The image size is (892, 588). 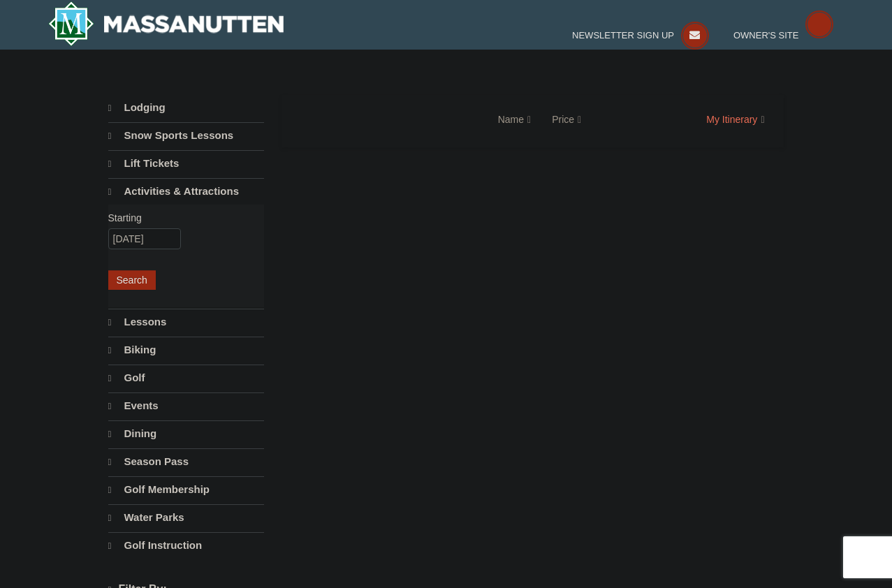 I want to click on a: Season Pass, so click(x=186, y=461).